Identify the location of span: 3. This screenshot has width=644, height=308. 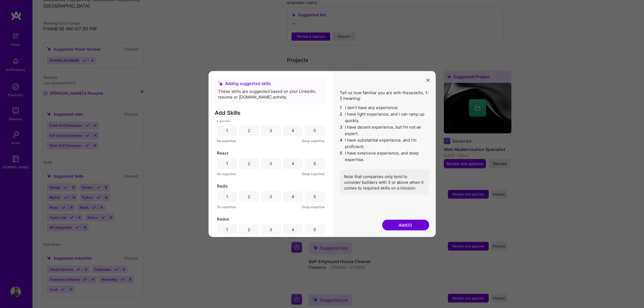
(342, 131).